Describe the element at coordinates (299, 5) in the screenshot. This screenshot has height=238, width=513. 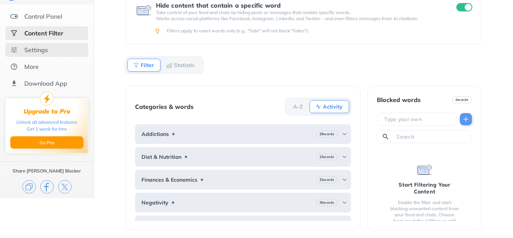
I see `div: Hide content that contain a specific word` at that location.